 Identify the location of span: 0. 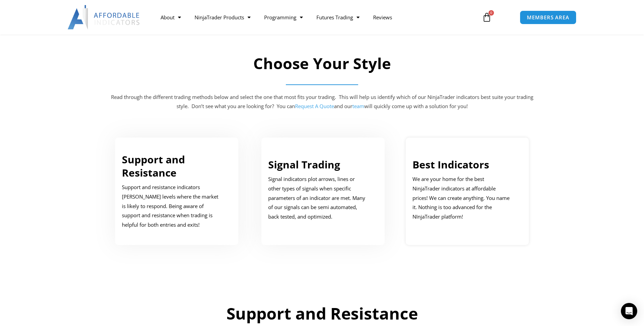
(491, 13).